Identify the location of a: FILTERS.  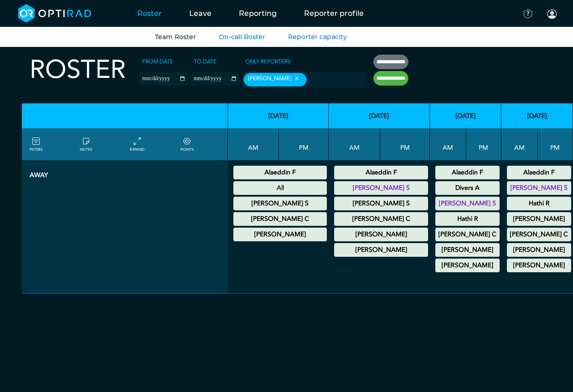
(36, 144).